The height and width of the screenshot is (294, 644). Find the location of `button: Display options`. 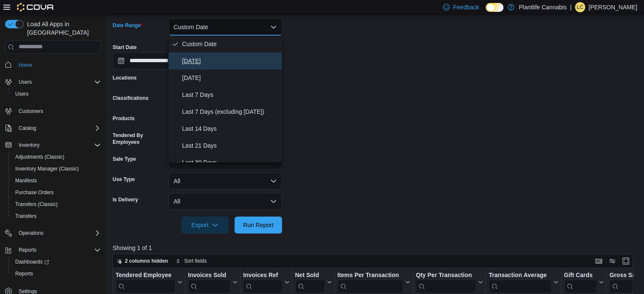

button: Display options is located at coordinates (612, 261).